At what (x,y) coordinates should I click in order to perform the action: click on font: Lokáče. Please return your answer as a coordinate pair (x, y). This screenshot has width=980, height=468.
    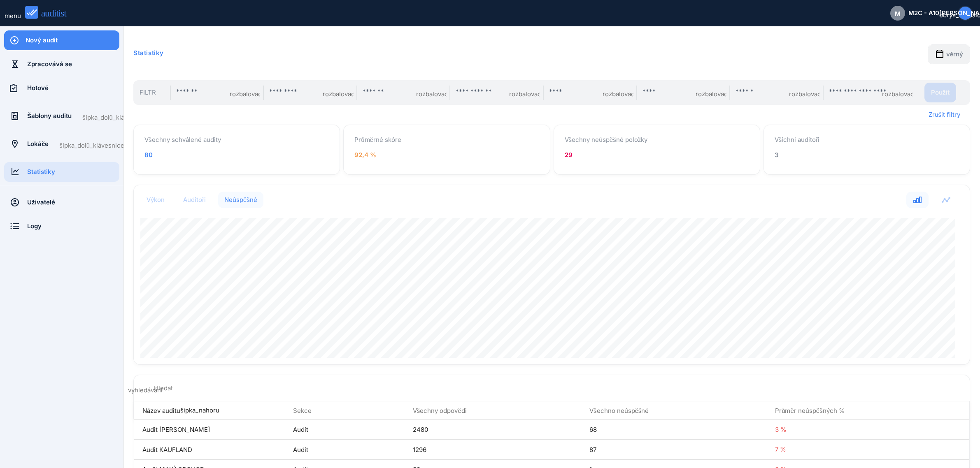
    Looking at the image, I should click on (38, 144).